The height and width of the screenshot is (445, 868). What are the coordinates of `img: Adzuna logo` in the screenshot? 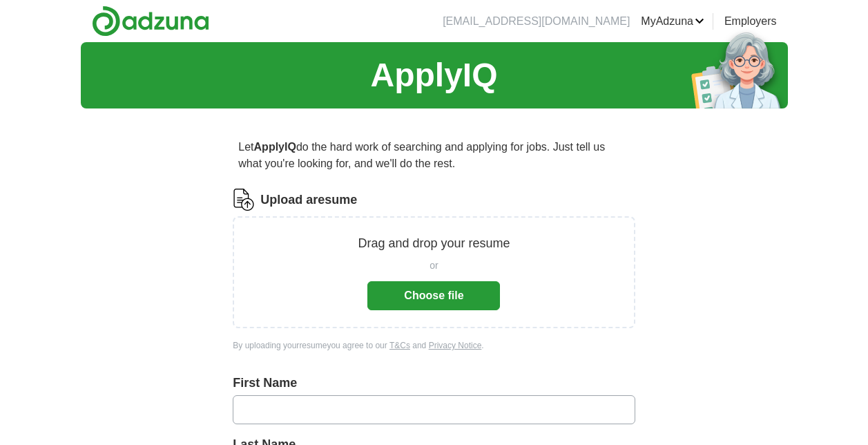 It's located at (150, 21).